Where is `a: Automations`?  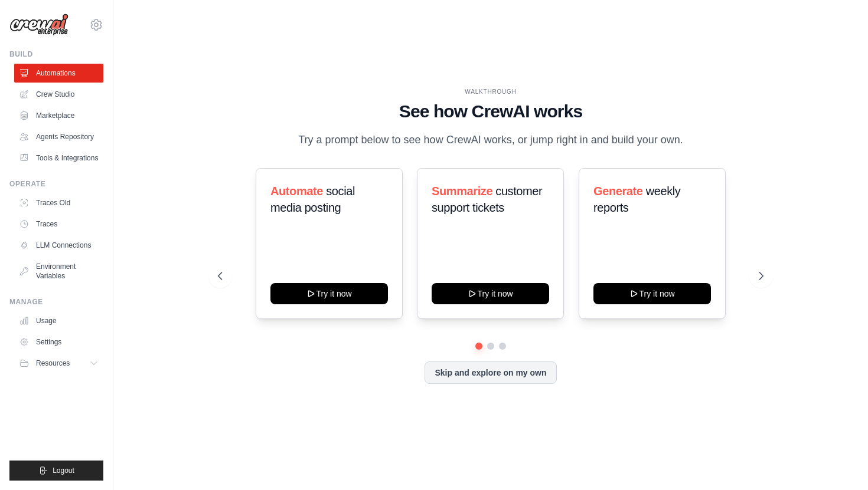 a: Automations is located at coordinates (58, 73).